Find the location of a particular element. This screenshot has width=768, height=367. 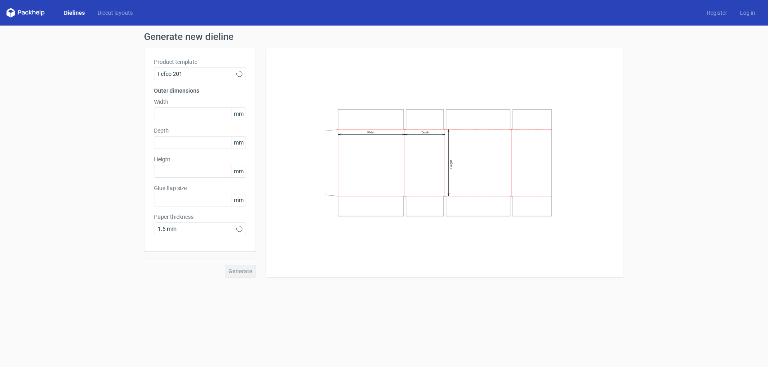

span: Fefco 201 is located at coordinates (197, 74).